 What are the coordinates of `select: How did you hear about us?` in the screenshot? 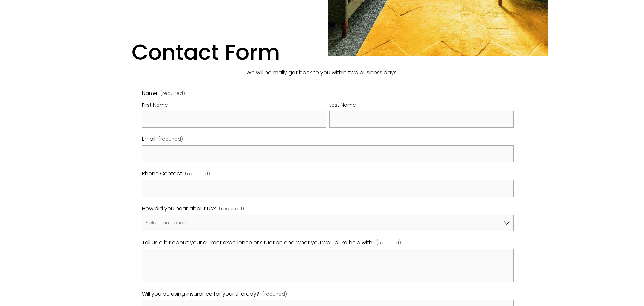 It's located at (328, 223).